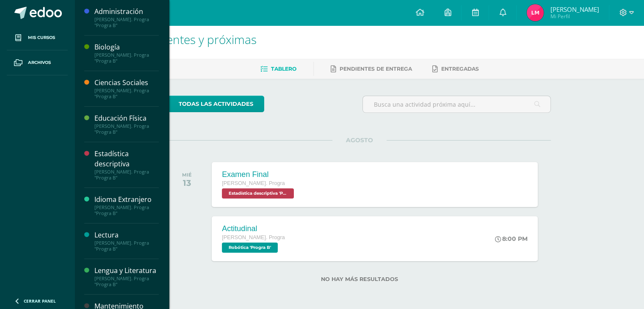 The image size is (644, 309). I want to click on div: Educación Física, so click(127, 118).